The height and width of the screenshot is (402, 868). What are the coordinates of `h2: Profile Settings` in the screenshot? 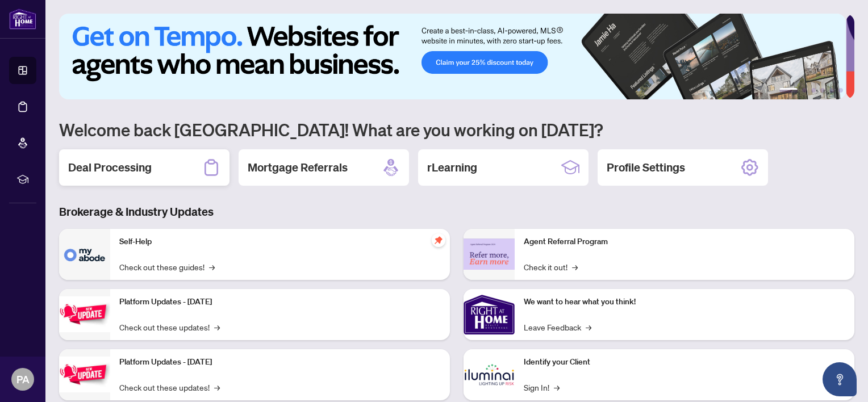 It's located at (646, 168).